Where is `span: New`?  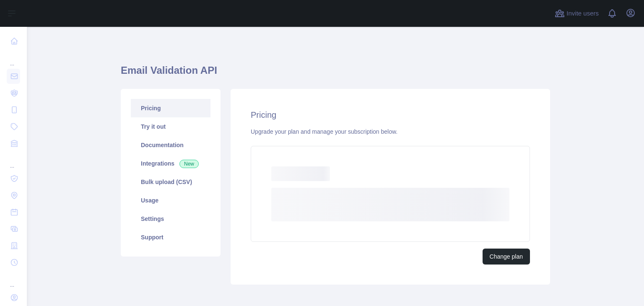
span: New is located at coordinates (189, 164).